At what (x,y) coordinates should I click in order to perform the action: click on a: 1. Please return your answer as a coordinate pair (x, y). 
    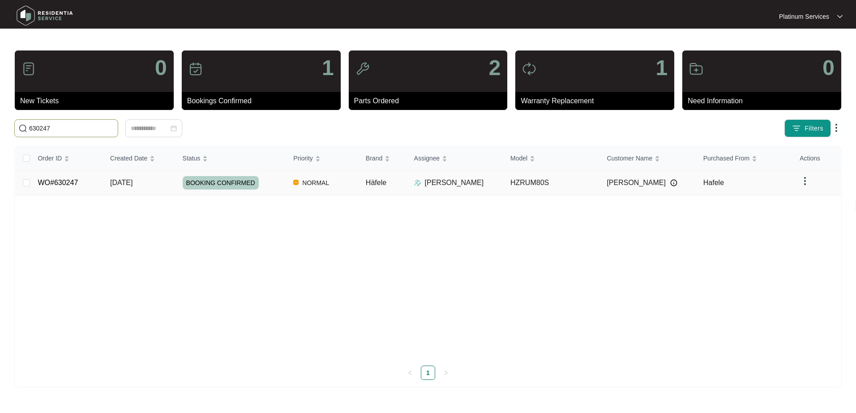
    Looking at the image, I should click on (428, 373).